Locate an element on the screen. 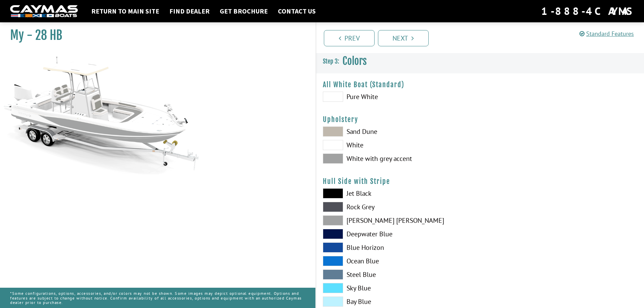 This screenshot has width=644, height=308. label: Steel Blue is located at coordinates (398, 275).